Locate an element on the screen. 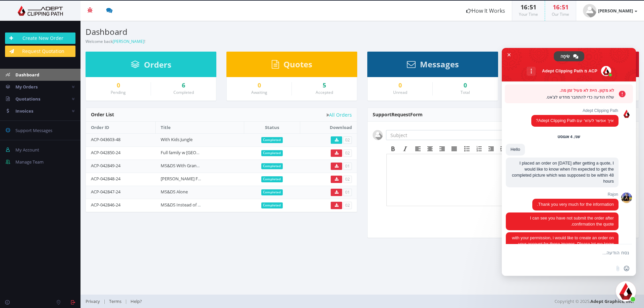 The width and height of the screenshot is (644, 308). small: Total is located at coordinates (465, 92).